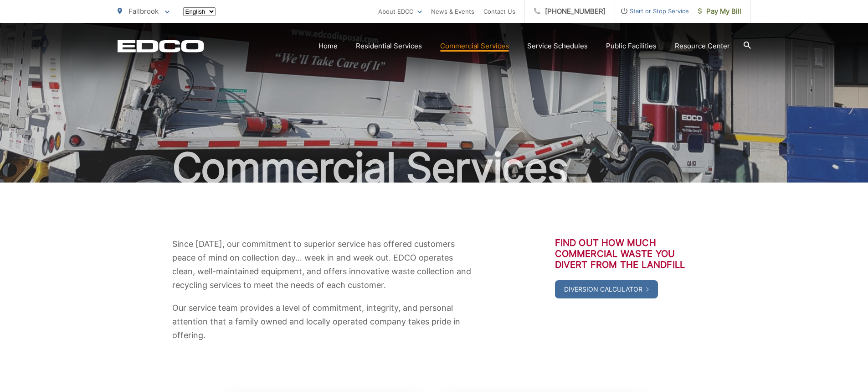 This screenshot has width=868, height=392. What do you see at coordinates (388, 46) in the screenshot?
I see `a: Residential Services` at bounding box center [388, 46].